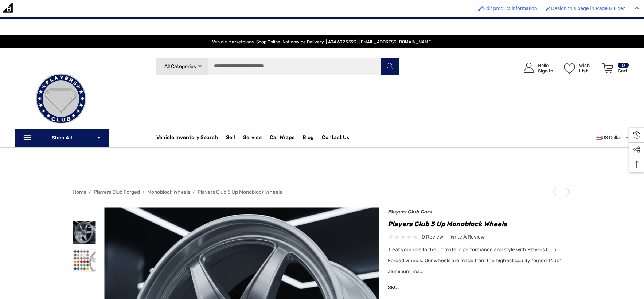 The width and height of the screenshot is (644, 299). I want to click on svg: Social Media, so click(637, 150).